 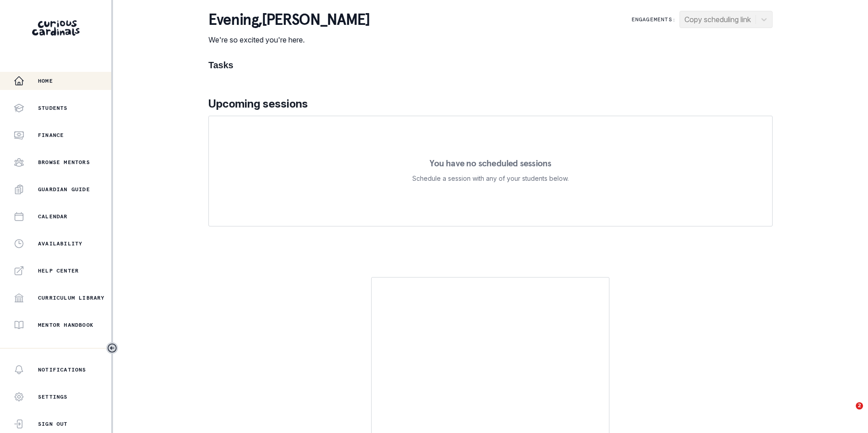 I want to click on p: Availability, so click(x=60, y=244).